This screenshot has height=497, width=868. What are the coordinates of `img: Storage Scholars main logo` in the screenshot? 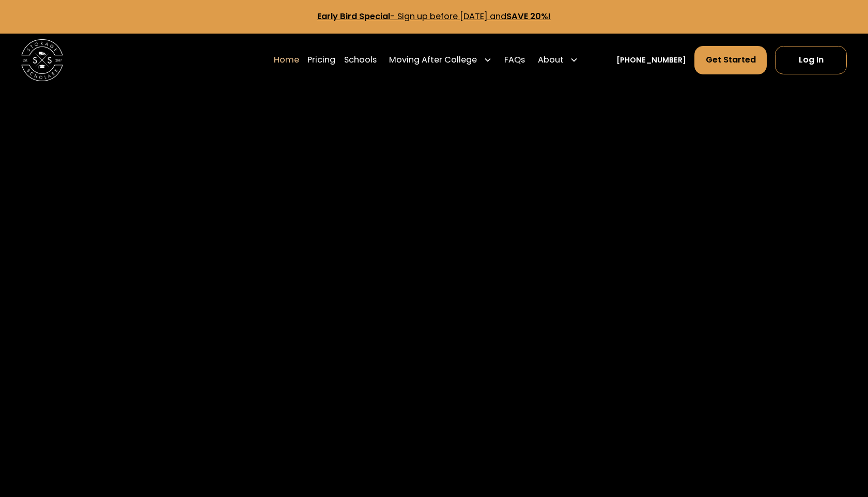 It's located at (42, 61).